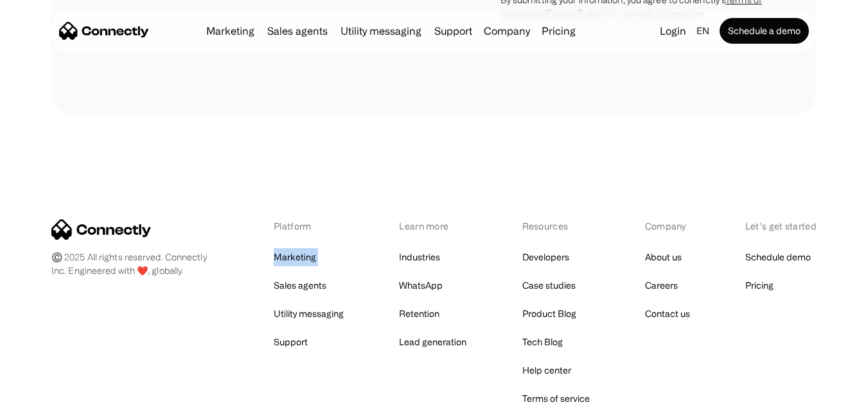 This screenshot has width=868, height=407. What do you see at coordinates (419, 314) in the screenshot?
I see `a: Retention` at bounding box center [419, 314].